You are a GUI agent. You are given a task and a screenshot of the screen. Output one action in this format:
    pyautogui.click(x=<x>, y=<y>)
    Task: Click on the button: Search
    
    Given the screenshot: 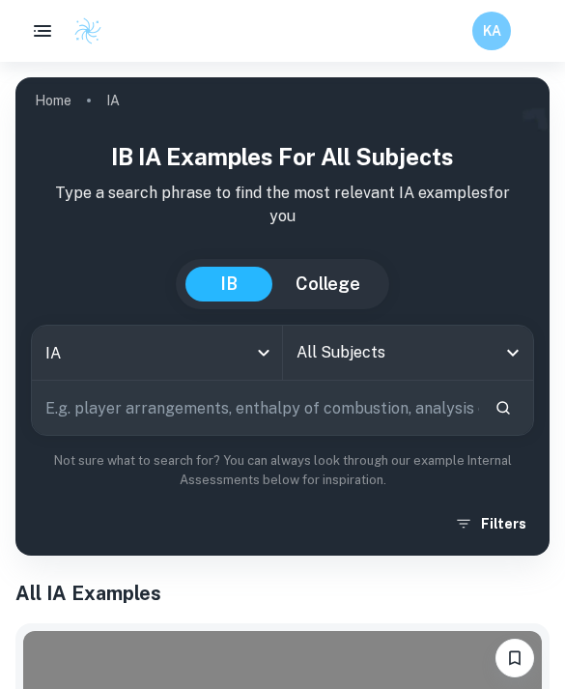 What is the action you would take?
    pyautogui.click(x=503, y=408)
    